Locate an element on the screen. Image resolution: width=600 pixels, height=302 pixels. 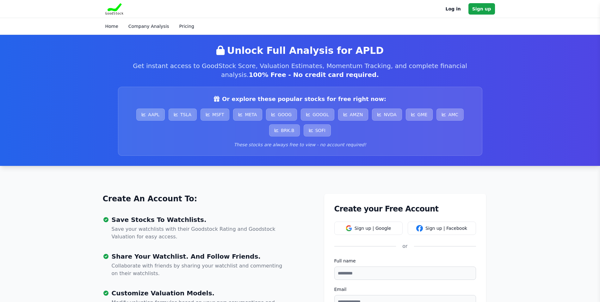
a: AMC is located at coordinates (450, 114).